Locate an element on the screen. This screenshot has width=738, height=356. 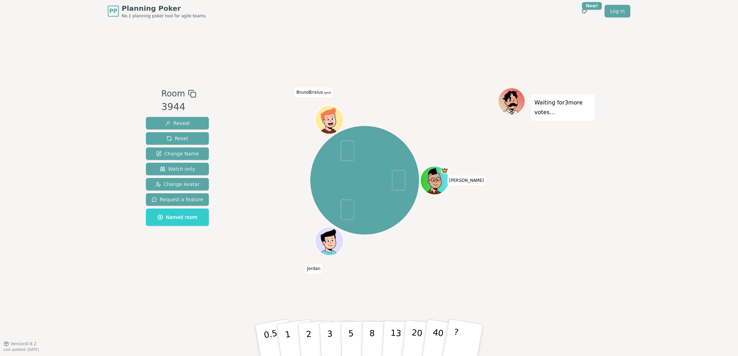
button: Change Avatar is located at coordinates (177, 184).